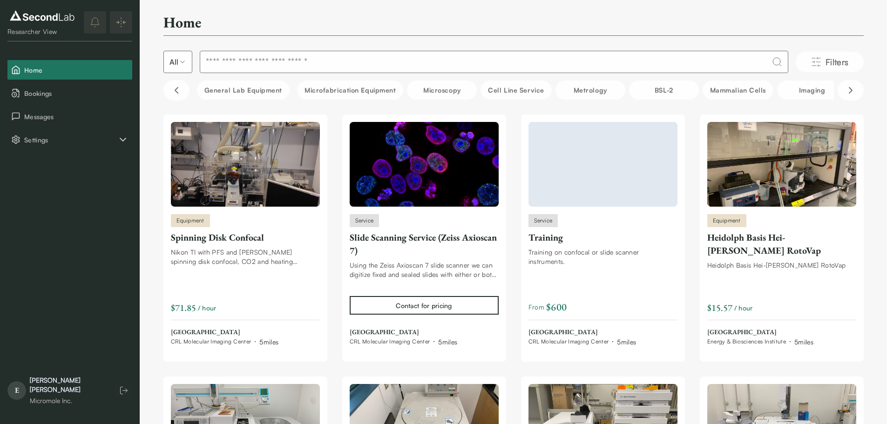 The height and width of the screenshot is (424, 887). I want to click on button: General Lab equipment, so click(243, 90).